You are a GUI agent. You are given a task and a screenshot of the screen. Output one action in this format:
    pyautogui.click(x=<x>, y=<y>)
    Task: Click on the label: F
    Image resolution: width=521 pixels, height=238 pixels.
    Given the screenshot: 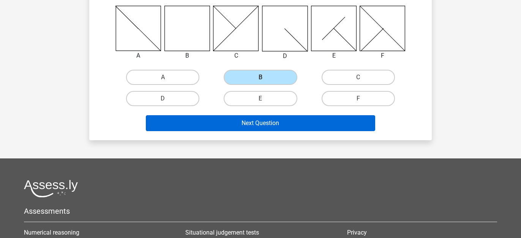 What is the action you would take?
    pyautogui.click(x=358, y=99)
    